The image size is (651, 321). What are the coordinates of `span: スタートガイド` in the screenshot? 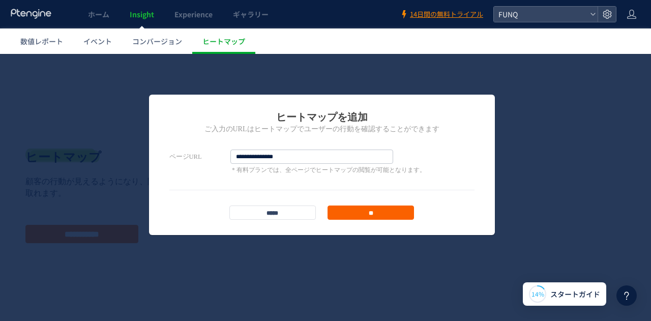 It's located at (575, 294).